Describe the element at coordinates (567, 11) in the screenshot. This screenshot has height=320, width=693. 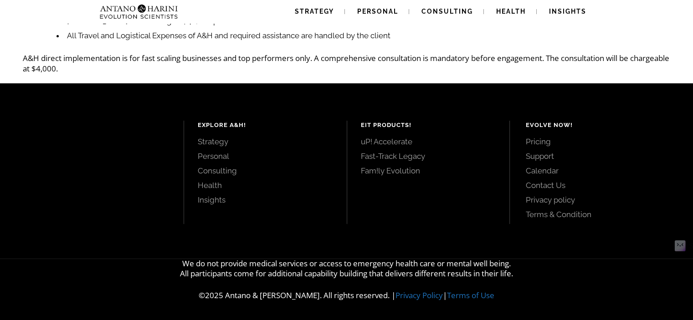
I see `span: Insights` at that location.